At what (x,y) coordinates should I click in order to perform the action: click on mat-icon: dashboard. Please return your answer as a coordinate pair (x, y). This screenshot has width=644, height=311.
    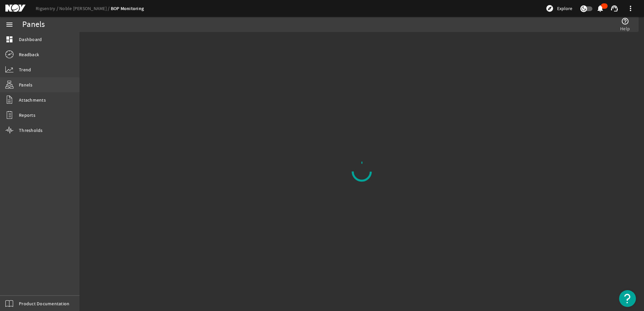
    Looking at the image, I should click on (9, 39).